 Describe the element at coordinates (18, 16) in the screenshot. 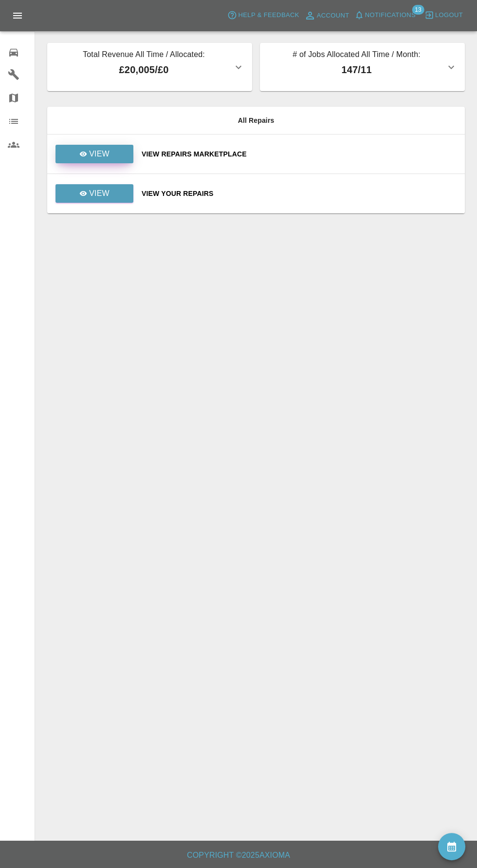

I see `button: Open drawer` at that location.